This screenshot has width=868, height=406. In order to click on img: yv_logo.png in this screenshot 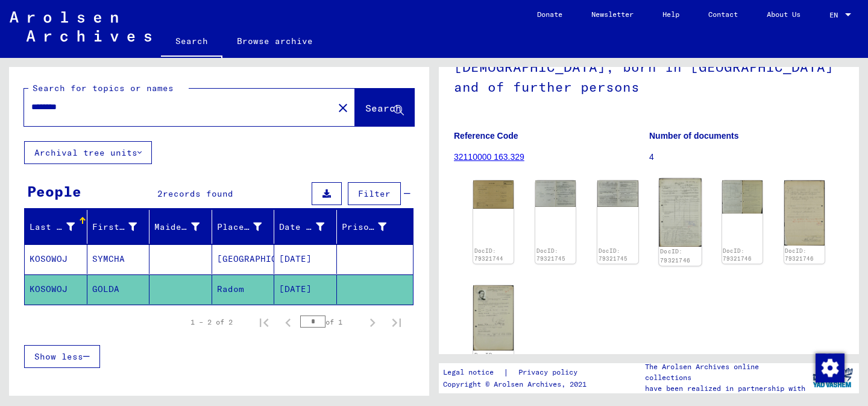, I will do `click(833, 377)`.